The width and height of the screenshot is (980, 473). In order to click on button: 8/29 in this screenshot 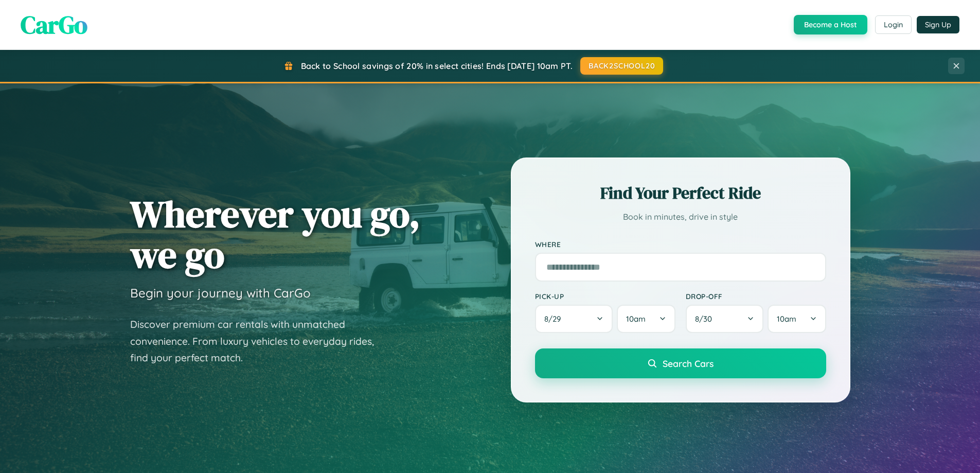, I will do `click(574, 318)`.